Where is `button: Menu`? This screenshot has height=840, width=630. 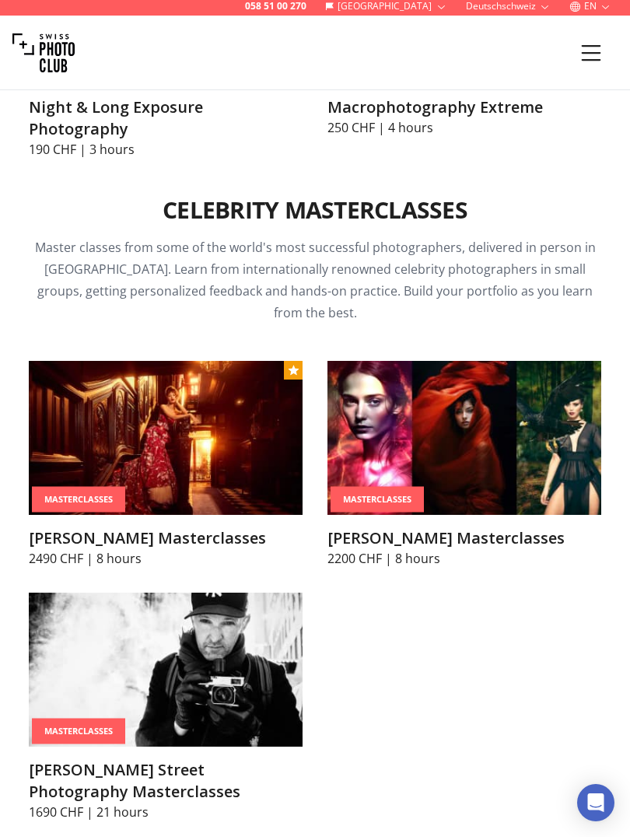
button: Menu is located at coordinates (591, 56).